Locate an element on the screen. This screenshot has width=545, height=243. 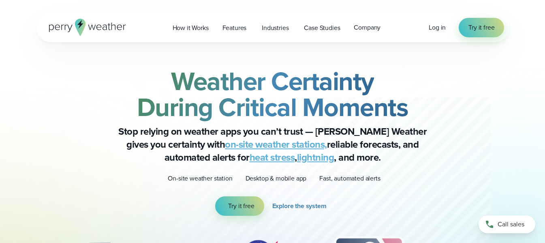
span: Features is located at coordinates (235, 28).